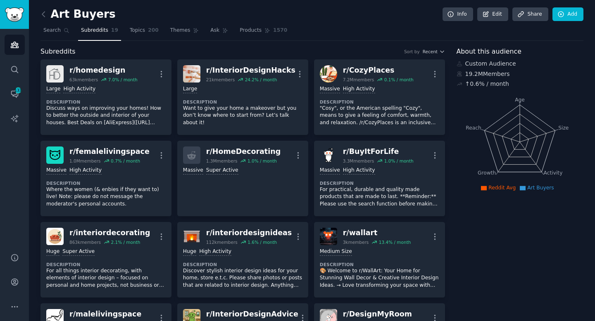  Describe the element at coordinates (378, 152) in the screenshot. I see `div: r/ BuyItForLife` at that location.